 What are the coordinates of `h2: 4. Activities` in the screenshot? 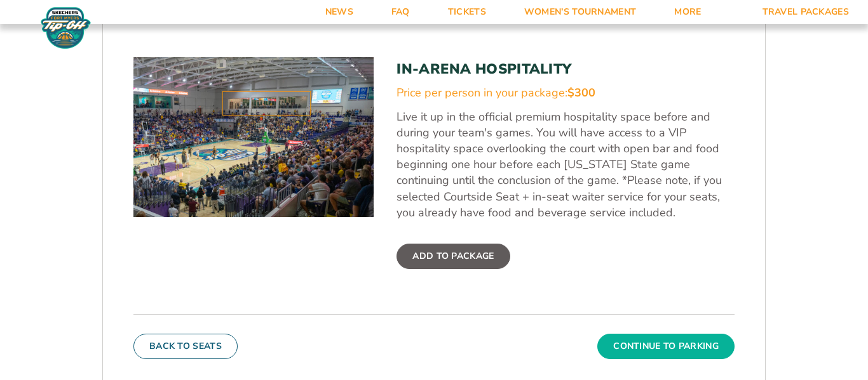 It's located at (434, 19).